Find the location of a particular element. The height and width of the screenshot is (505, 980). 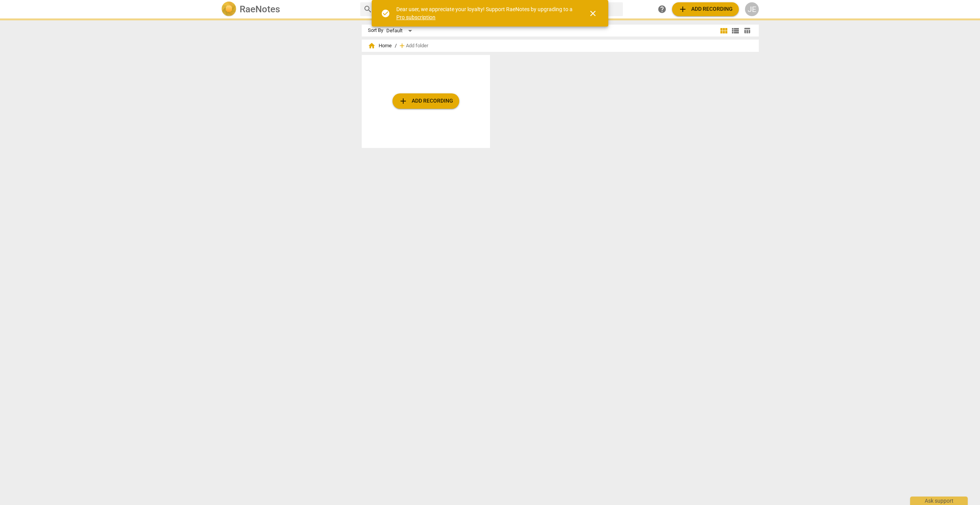

span: check_circle is located at coordinates (386, 14).